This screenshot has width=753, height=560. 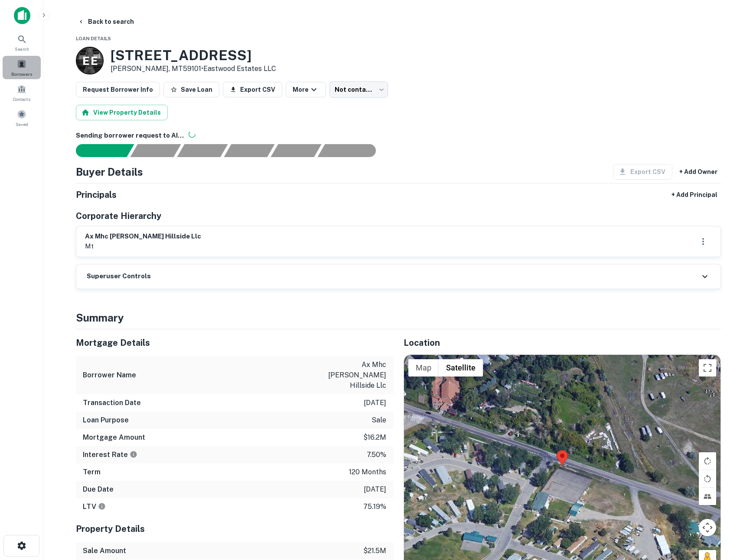 What do you see at coordinates (398, 318) in the screenshot?
I see `h4: Summary` at bounding box center [398, 318].